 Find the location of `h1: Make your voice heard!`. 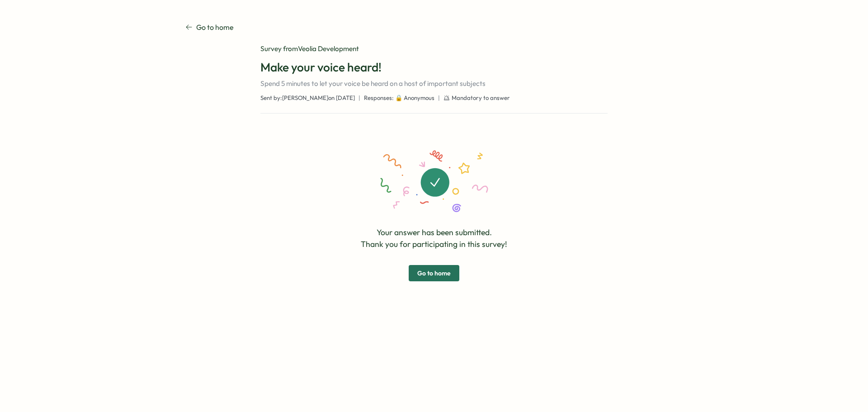

h1: Make your voice heard! is located at coordinates (434, 67).